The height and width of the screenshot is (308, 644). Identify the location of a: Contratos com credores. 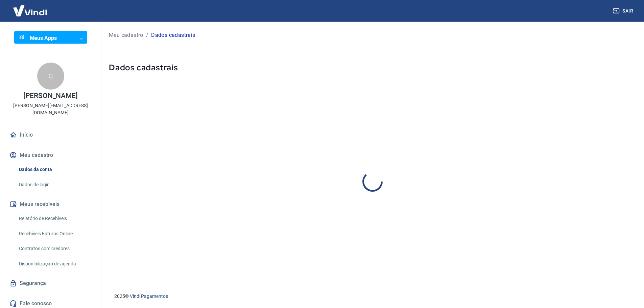
(55, 249).